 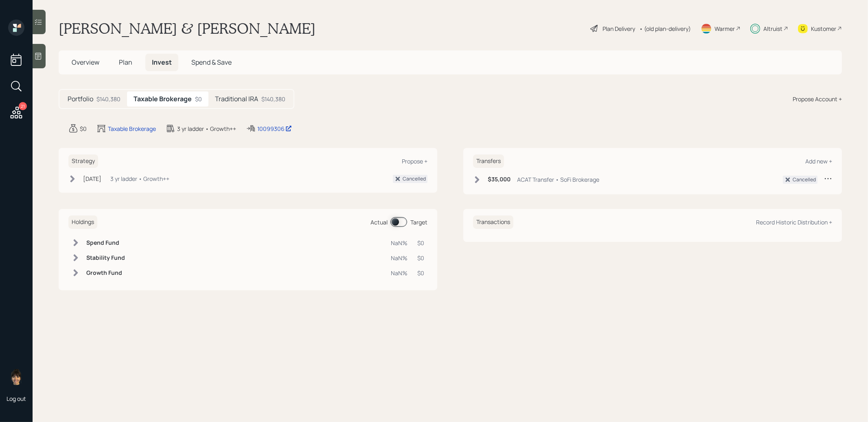 I want to click on div: 21, so click(x=23, y=106).